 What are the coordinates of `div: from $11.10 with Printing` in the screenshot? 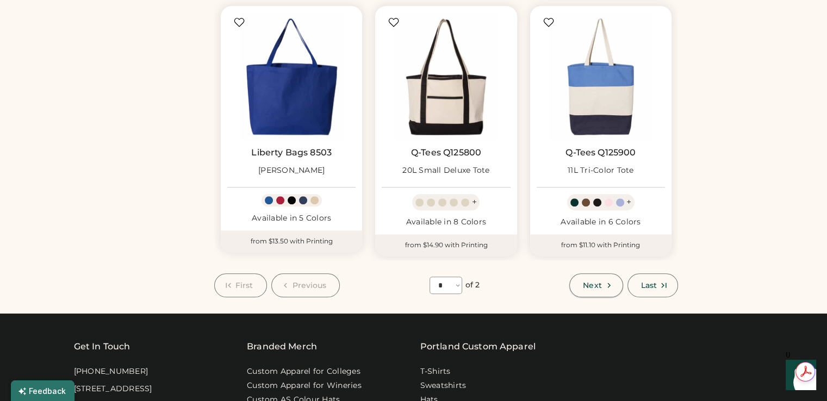 It's located at (601, 245).